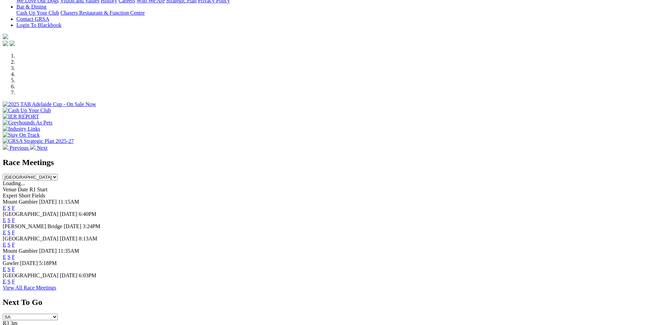  Describe the element at coordinates (10, 195) in the screenshot. I see `span: Expert` at that location.